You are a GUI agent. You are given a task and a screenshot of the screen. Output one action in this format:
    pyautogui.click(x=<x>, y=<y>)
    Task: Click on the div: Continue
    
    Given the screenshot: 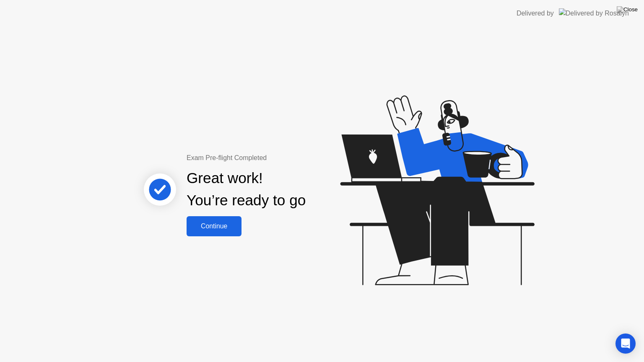 What is the action you would take?
    pyautogui.click(x=214, y=226)
    